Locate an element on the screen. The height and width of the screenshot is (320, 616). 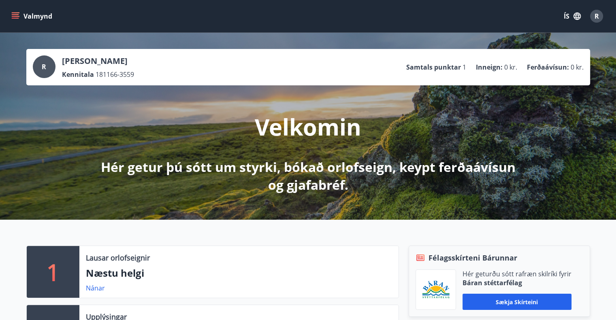
p: Lausar orlofseignir is located at coordinates (118, 258).